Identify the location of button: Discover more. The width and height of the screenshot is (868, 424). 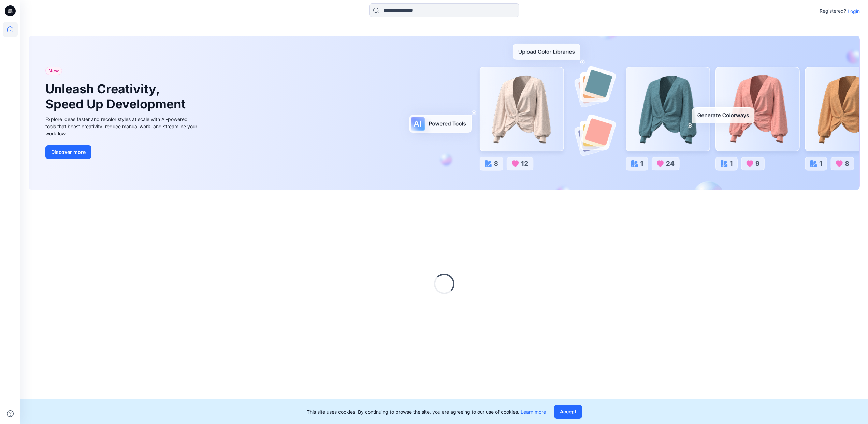
(69, 152).